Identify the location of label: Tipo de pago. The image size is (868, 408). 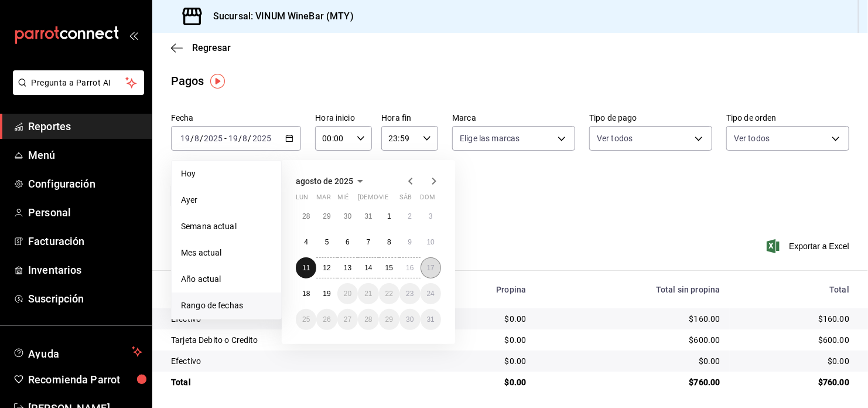
(651, 118).